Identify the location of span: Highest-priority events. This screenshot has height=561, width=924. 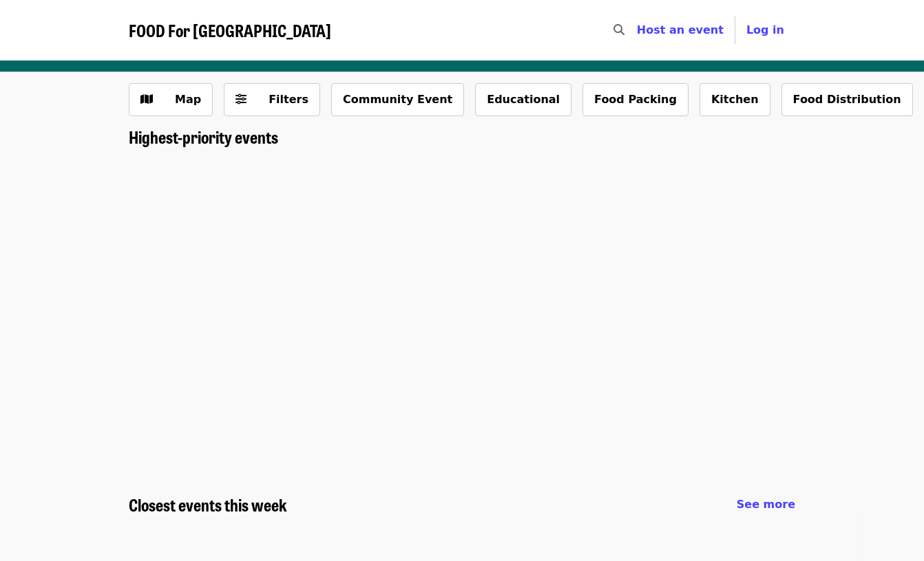
(203, 136).